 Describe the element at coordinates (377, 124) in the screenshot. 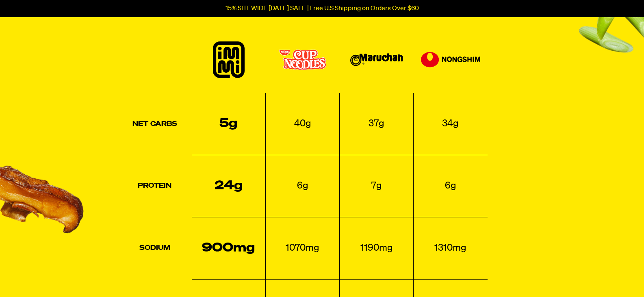

I see `td: 37g` at that location.